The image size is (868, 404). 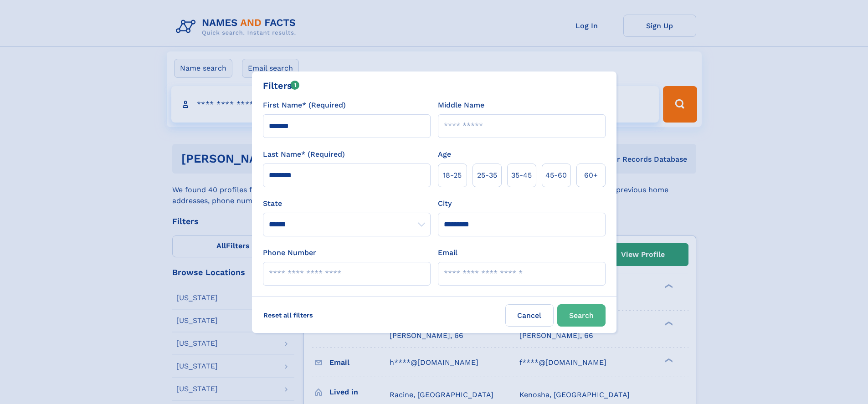 I want to click on span: 45‑60, so click(x=556, y=175).